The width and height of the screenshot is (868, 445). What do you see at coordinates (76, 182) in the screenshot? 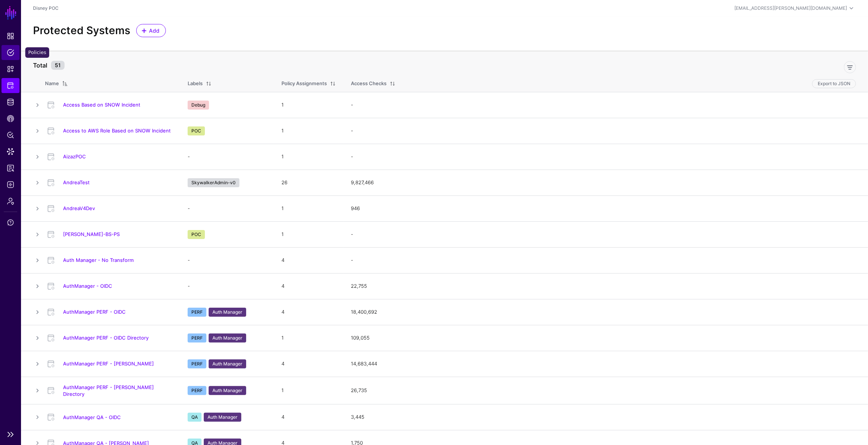
I see `a: AndreaTest` at bounding box center [76, 182].